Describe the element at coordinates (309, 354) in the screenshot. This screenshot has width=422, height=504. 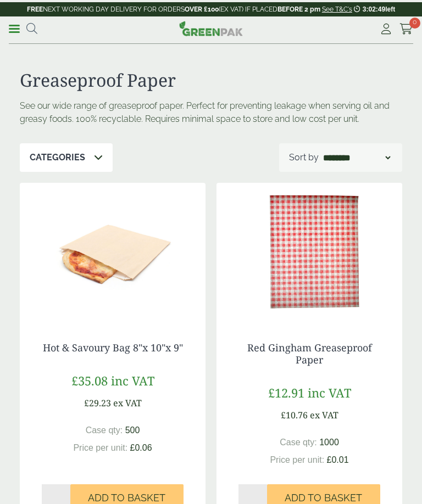
I see `a: Red Gingham Greaseproof Paper` at that location.